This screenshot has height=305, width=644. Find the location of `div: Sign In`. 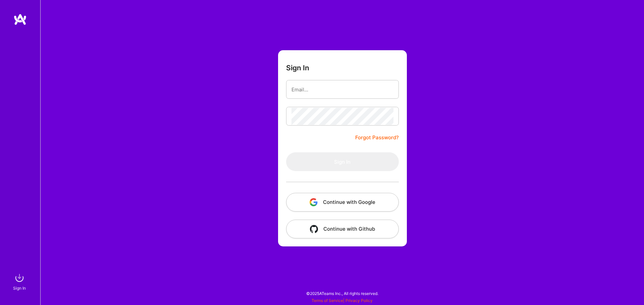

div: Sign In is located at coordinates (20, 288).